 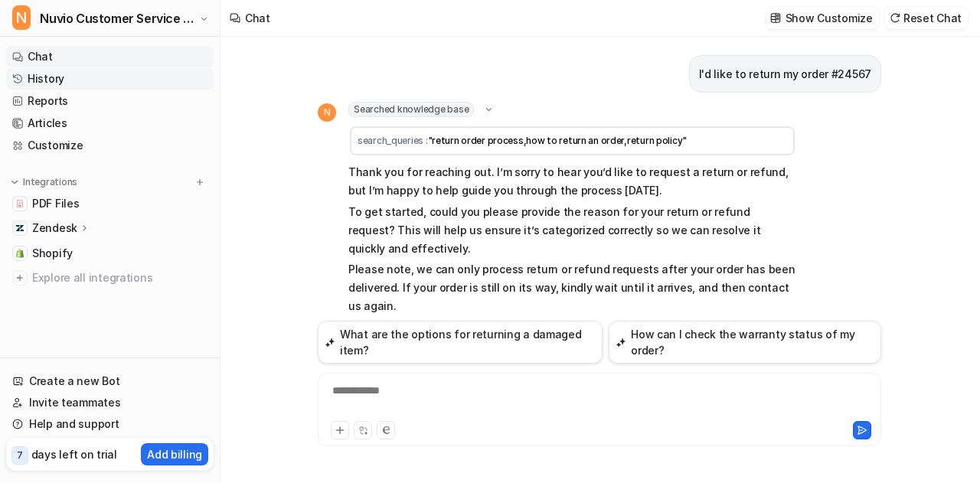 What do you see at coordinates (785, 74) in the screenshot?
I see `p: I'd like to return my order #24567` at bounding box center [785, 74].